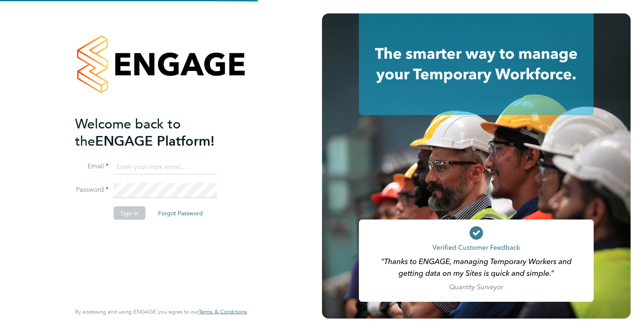 The width and height of the screenshot is (644, 332). I want to click on a: Terms & Conditions, so click(223, 312).